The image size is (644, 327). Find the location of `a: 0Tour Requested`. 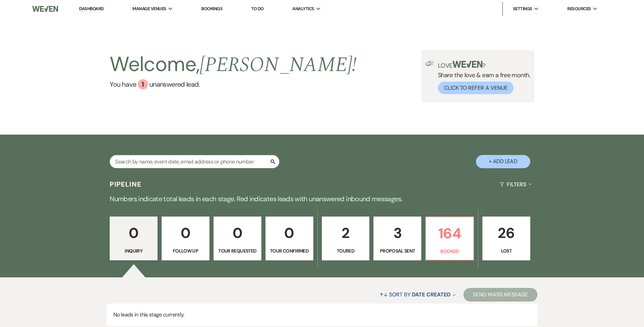

a: 0Tour Requested is located at coordinates (238, 238).